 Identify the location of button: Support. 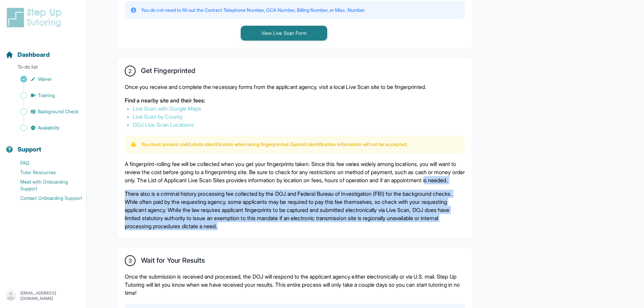
(43, 146).